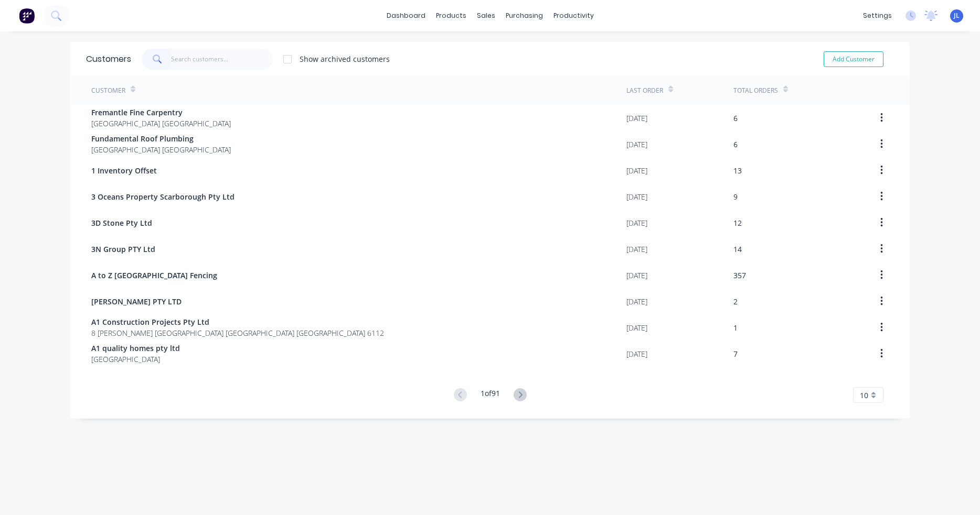 The height and width of the screenshot is (515, 980). I want to click on div: sales, so click(486, 16).